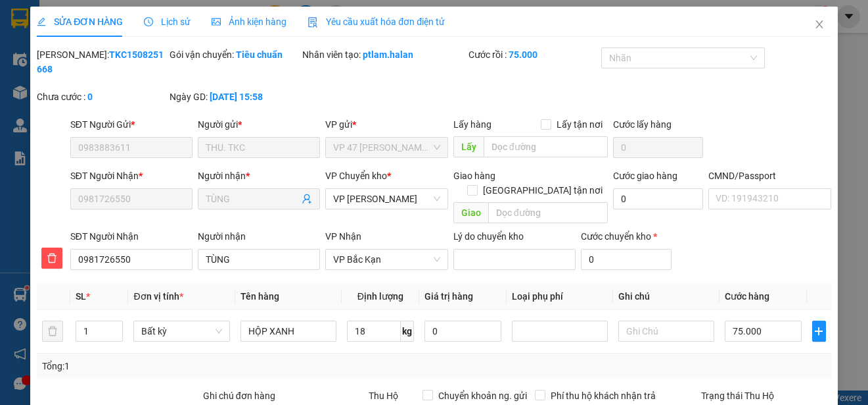 The image size is (868, 405). I want to click on span: plus, so click(819, 331).